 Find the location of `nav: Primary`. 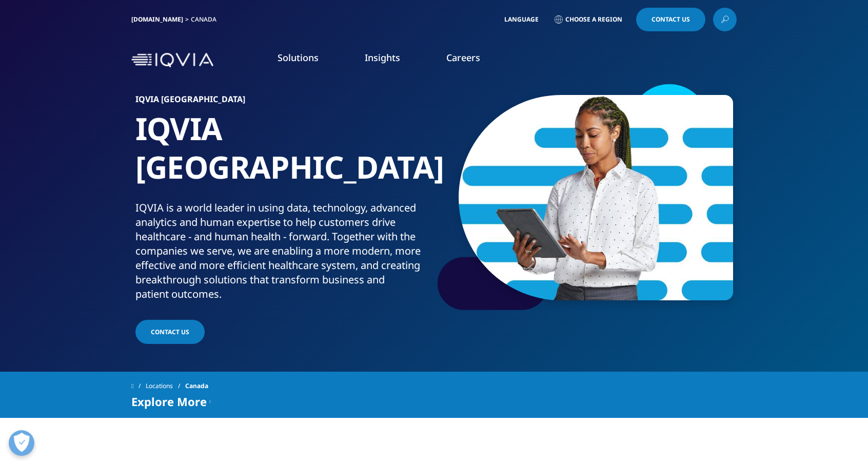

nav: Primary is located at coordinates (477, 60).